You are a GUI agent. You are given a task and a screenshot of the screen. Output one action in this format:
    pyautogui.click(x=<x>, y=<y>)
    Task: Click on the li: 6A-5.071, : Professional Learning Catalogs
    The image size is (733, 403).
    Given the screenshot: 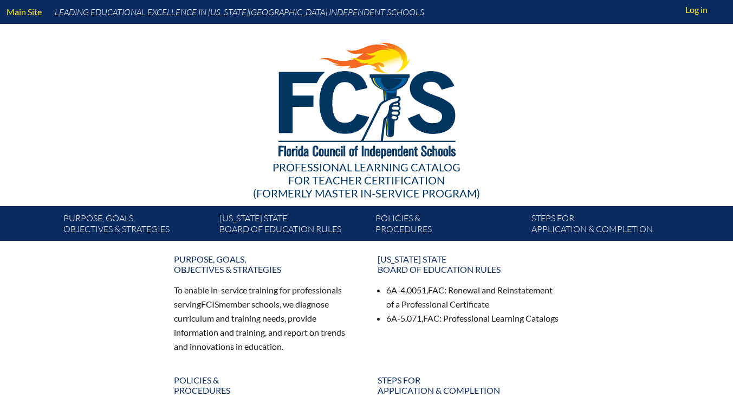 What is the action you would take?
    pyautogui.click(x=473, y=318)
    